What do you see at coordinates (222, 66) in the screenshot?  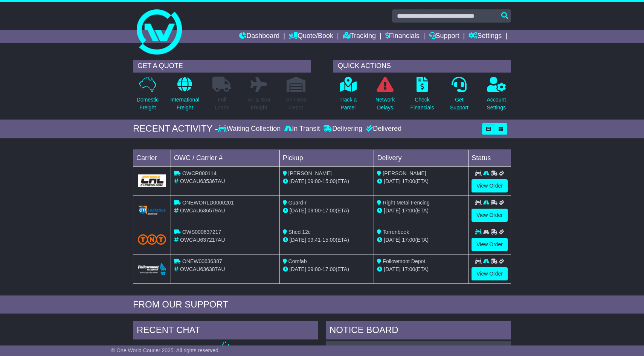 I see `div: GET A QUOTE` at bounding box center [222, 66].